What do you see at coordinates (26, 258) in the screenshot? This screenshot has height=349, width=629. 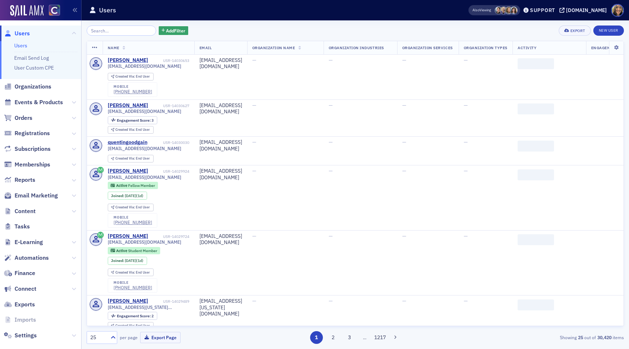 I see `a: Automations` at bounding box center [26, 258].